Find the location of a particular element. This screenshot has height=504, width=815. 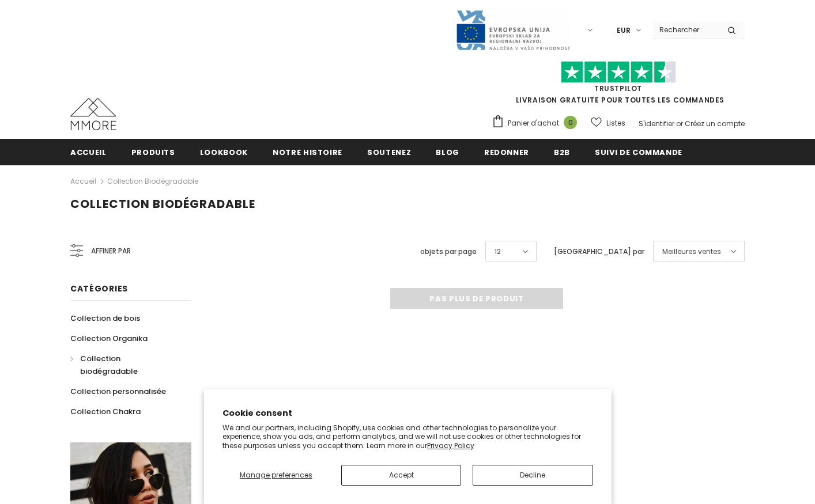

a: Lookbook is located at coordinates (224, 152).